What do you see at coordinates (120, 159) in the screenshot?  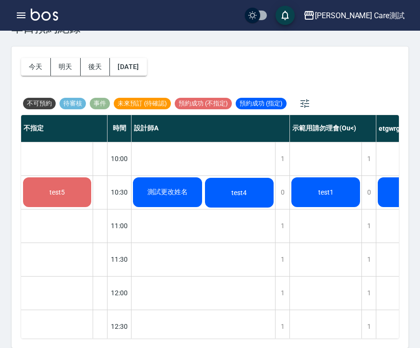 I see `div: 10:00` at bounding box center [120, 159].